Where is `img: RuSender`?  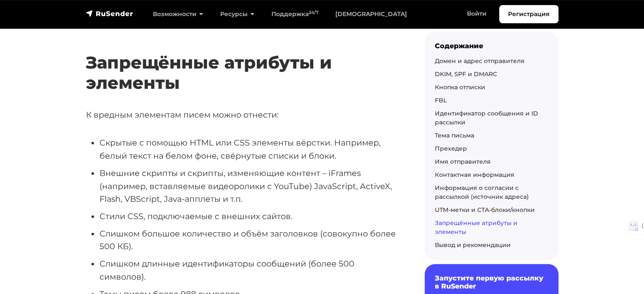
img: RuSender is located at coordinates (110, 13).